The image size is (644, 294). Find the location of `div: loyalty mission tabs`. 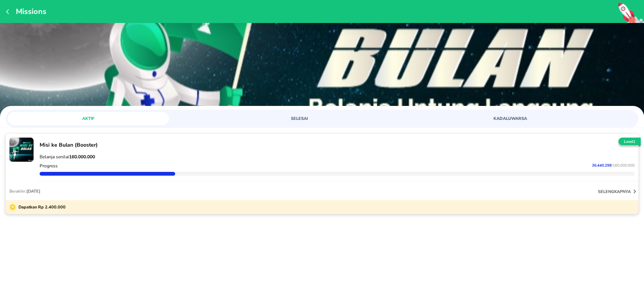

div: loyalty mission tabs is located at coordinates (322, 117).